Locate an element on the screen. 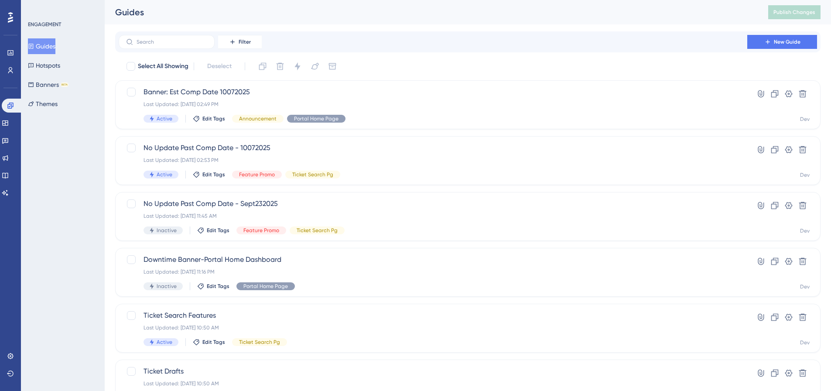  div: BETA is located at coordinates (65, 85).